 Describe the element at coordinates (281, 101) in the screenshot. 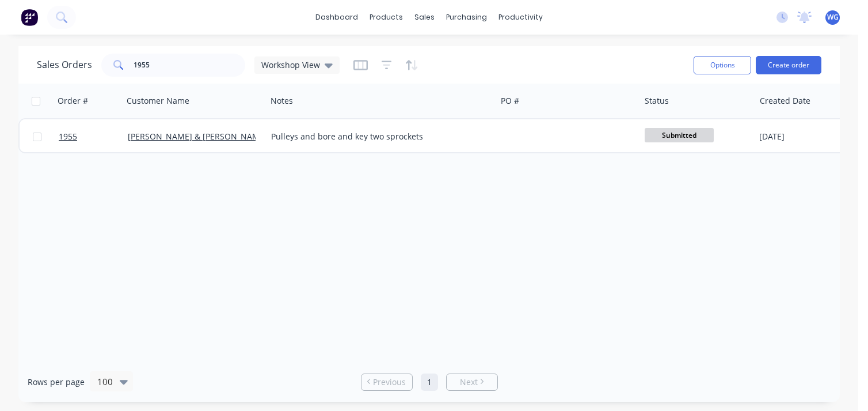

I see `div: Notes` at that location.